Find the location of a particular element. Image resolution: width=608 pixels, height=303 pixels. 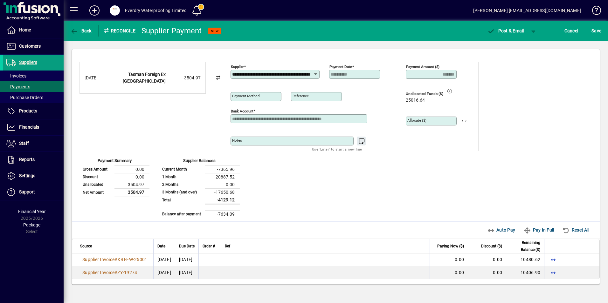

td: -4129.12 is located at coordinates (222, 200).